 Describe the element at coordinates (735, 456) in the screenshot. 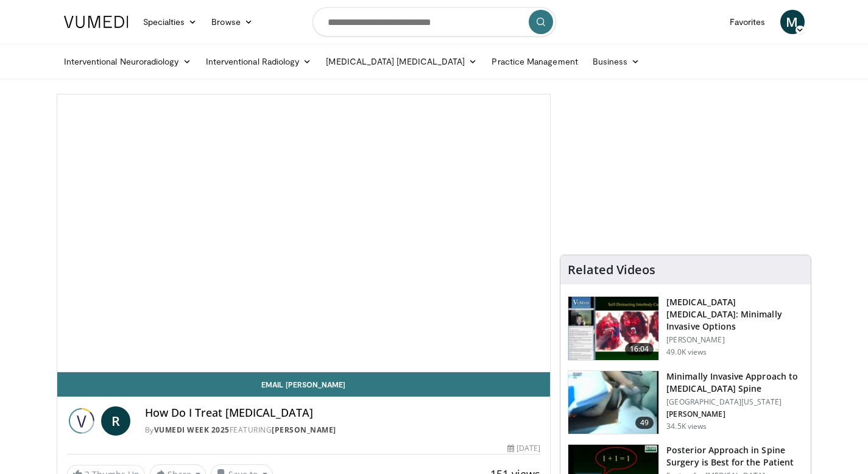

I see `h3: Posterior Approach in Spine Surgery is Best for the Patient` at that location.